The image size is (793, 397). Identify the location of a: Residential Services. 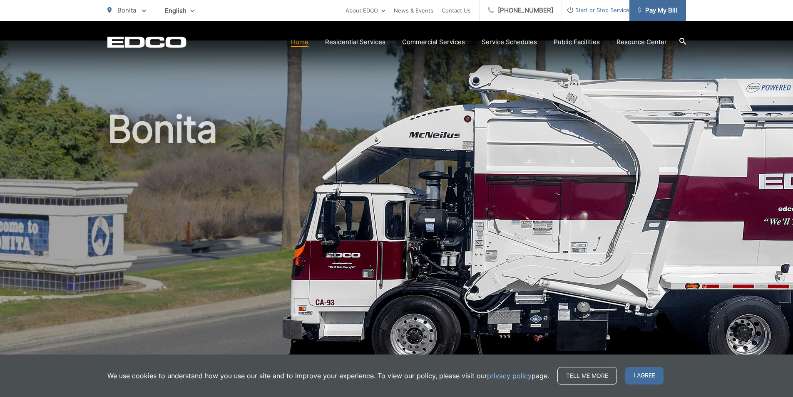
(355, 42).